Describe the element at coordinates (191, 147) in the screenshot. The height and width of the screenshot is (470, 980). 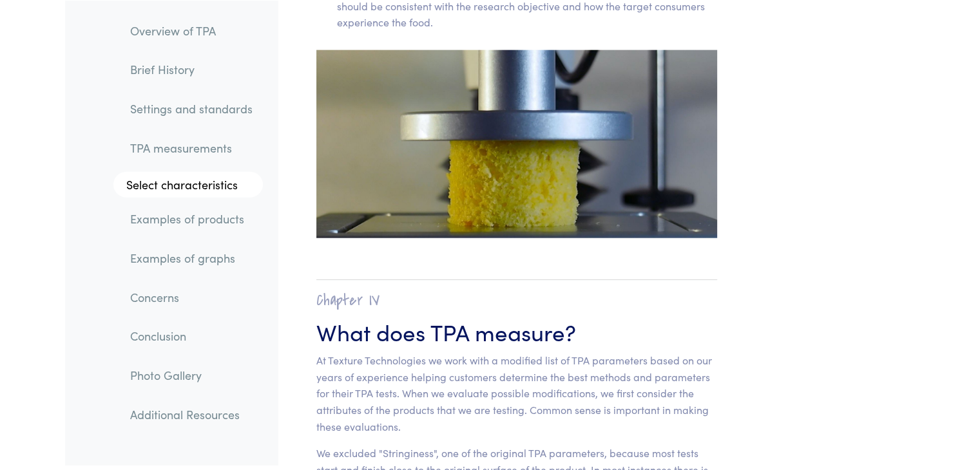
I see `a: TPA measurements` at that location.